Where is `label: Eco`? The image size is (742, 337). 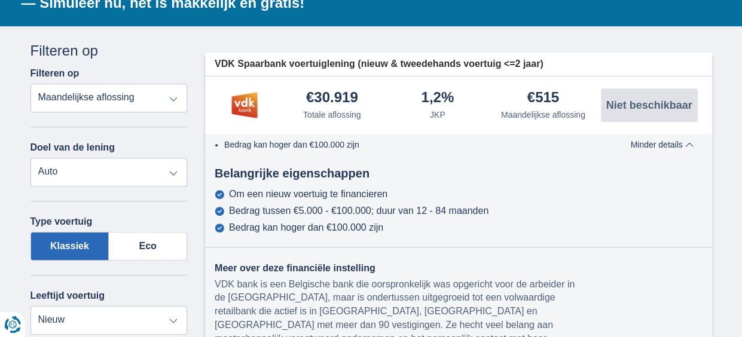
label: Eco is located at coordinates (148, 246).